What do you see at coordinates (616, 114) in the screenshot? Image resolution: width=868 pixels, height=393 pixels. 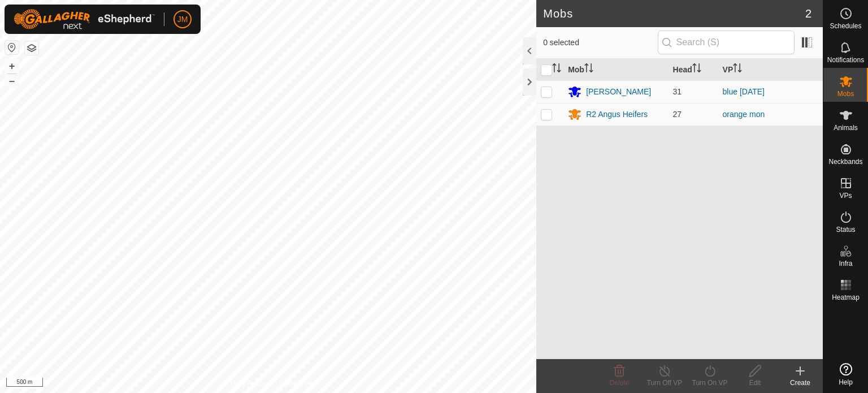 I see `div: R2 Angus Heifers` at bounding box center [616, 114].